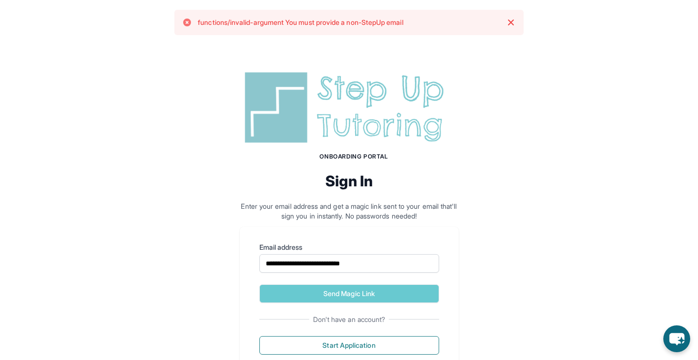  What do you see at coordinates (349, 346) in the screenshot?
I see `a: Start Application` at bounding box center [349, 346].